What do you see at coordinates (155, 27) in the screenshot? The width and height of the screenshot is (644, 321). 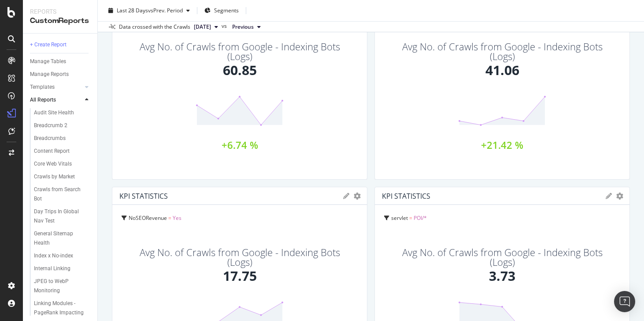 I see `div: Data crossed with the Crawls` at bounding box center [155, 27].